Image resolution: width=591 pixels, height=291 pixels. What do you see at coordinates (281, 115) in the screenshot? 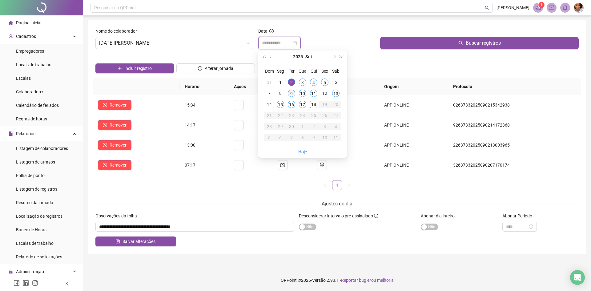
I see `td: 2025-09-22` at bounding box center [281, 115].